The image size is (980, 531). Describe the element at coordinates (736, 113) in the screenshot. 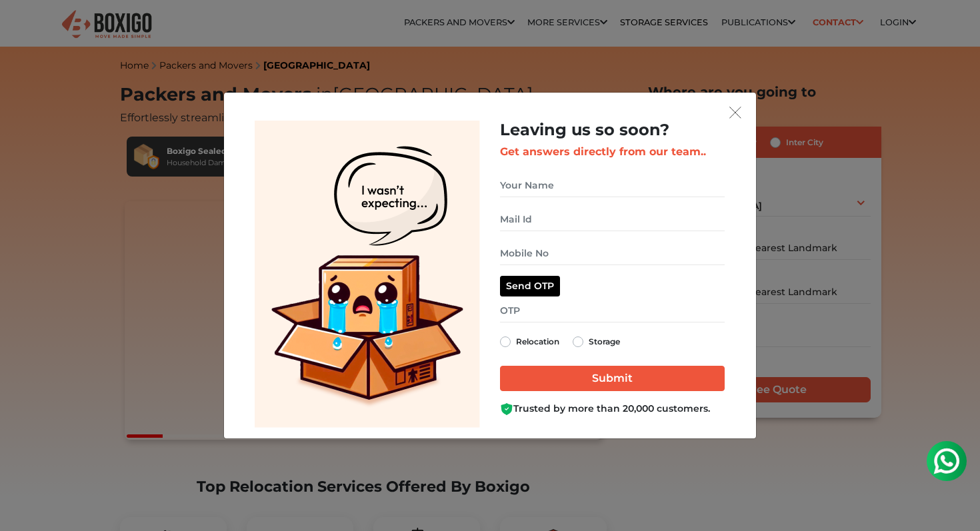

I see `img: exit` at that location.